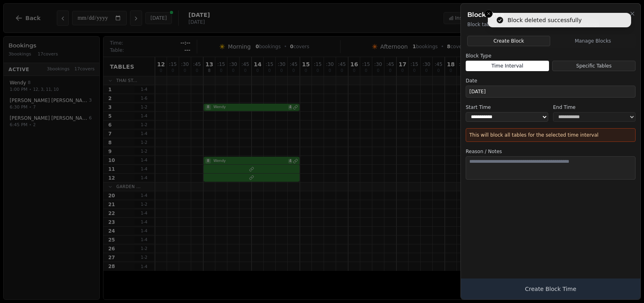 The width and height of the screenshot is (644, 303). Describe the element at coordinates (593, 41) in the screenshot. I see `button: Manage Blocks` at that location.